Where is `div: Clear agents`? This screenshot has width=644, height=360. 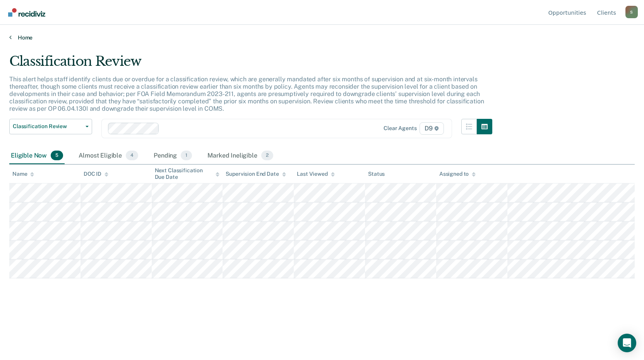 div: Clear agents is located at coordinates (400, 129).